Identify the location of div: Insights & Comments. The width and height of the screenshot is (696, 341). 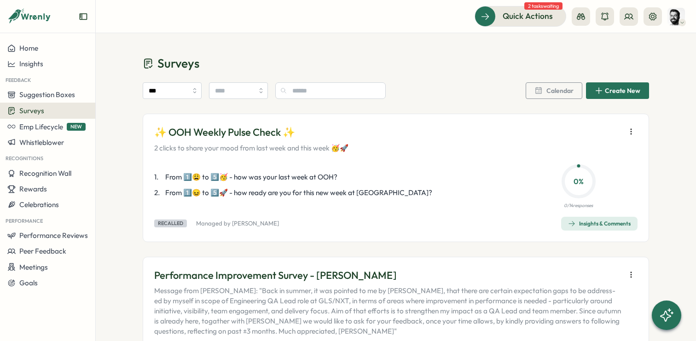
(599, 224).